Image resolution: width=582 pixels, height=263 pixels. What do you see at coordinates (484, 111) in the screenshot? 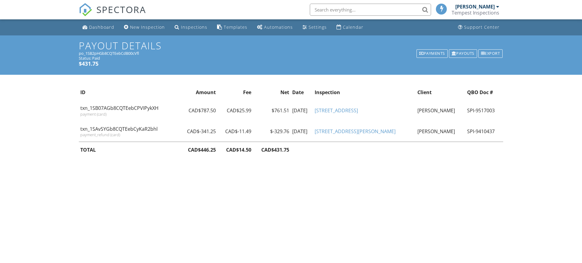
I see `td: SPI-9517003` at bounding box center [484, 111].